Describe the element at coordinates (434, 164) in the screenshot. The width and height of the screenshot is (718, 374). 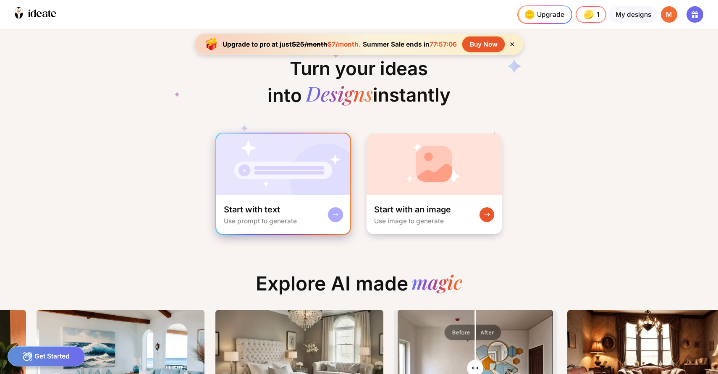
I see `img: startWithImageCardBg.jpg` at that location.